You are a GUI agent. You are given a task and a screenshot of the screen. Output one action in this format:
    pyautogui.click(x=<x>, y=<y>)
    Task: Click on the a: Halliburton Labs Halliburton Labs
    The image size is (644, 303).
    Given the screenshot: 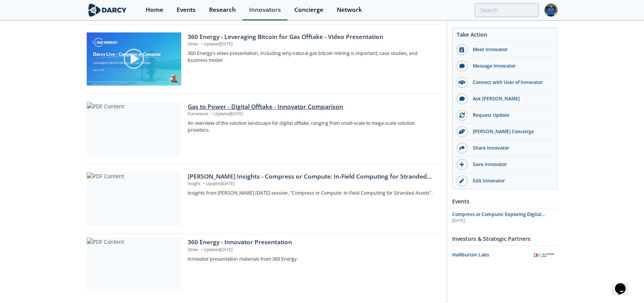 What is the action you would take?
    pyautogui.click(x=505, y=255)
    